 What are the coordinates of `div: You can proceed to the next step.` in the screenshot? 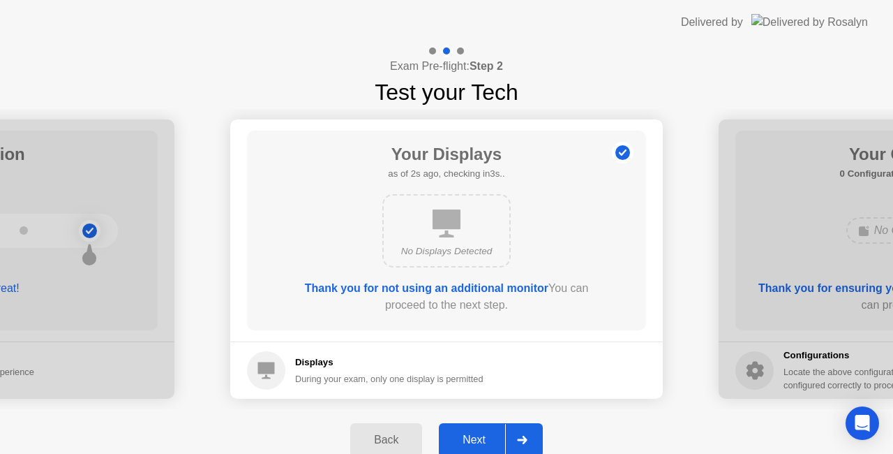 It's located at (447, 297).